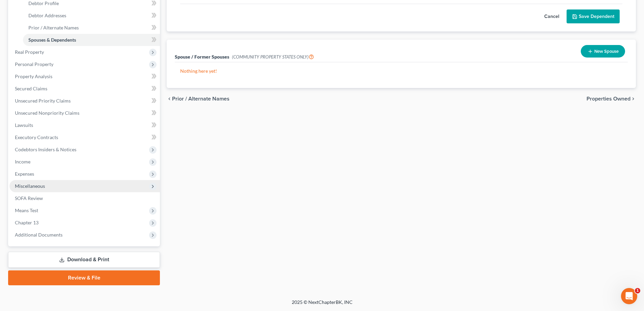  Describe the element at coordinates (44, 3) in the screenshot. I see `span: Debtor Profile` at that location.